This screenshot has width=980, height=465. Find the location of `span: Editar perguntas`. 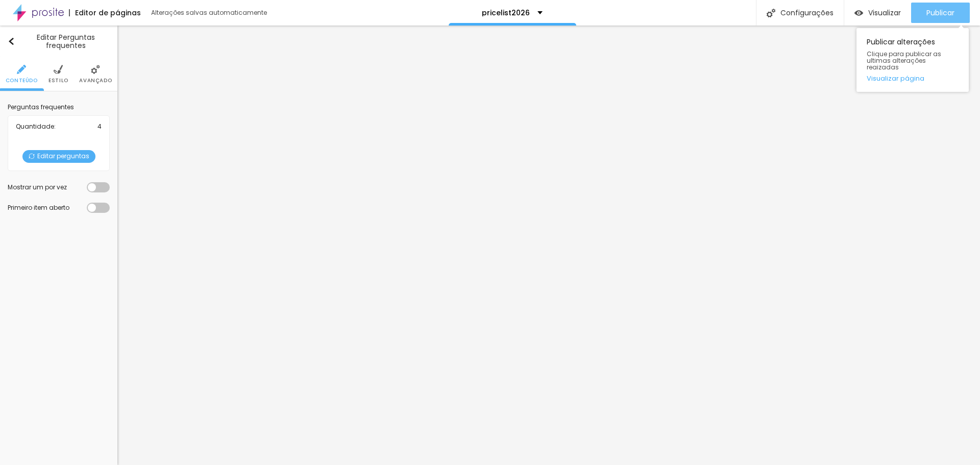

span: Editar perguntas is located at coordinates (59, 157).